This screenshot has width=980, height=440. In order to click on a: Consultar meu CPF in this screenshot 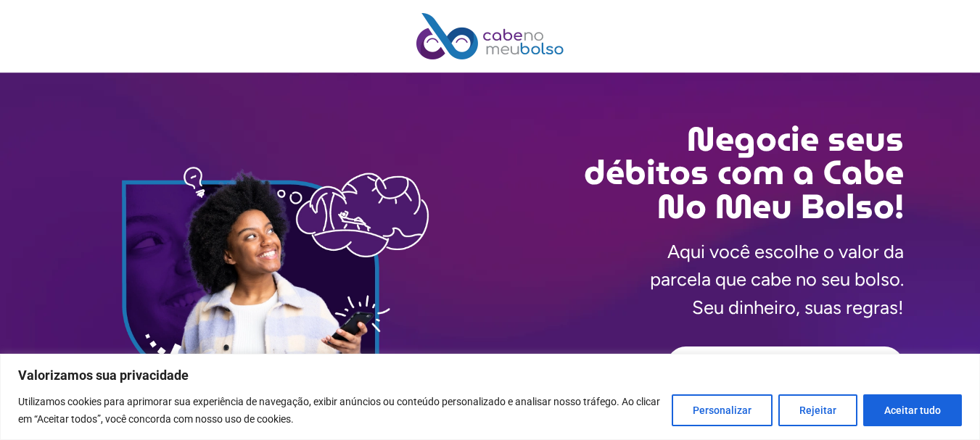, I will do `click(785, 366)`.